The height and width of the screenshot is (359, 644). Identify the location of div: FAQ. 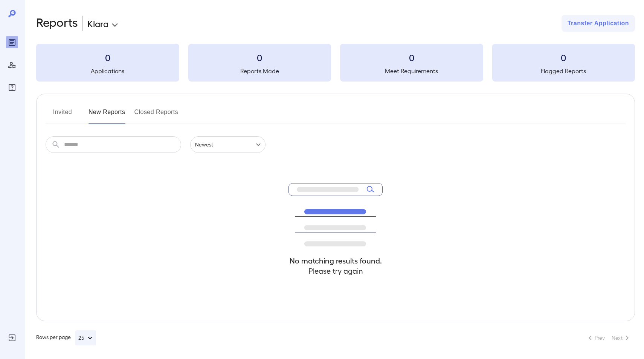
(12, 88).